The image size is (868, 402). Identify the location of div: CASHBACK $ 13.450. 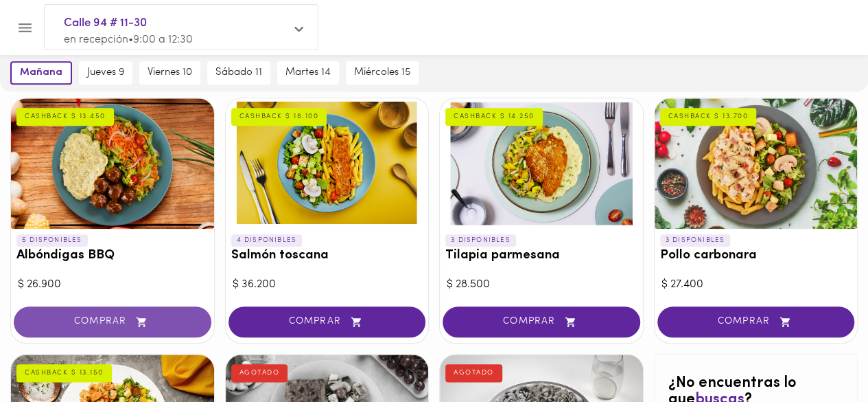
(65, 117).